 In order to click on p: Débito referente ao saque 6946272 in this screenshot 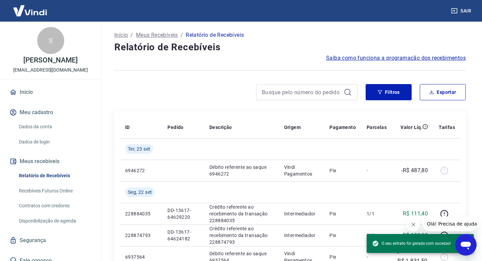, I will do `click(241, 171)`.